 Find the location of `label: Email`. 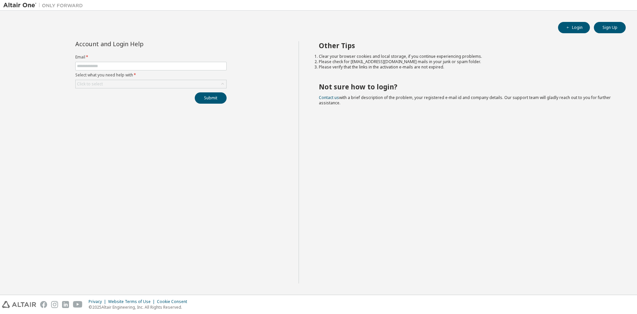

label: Email is located at coordinates (151, 57).